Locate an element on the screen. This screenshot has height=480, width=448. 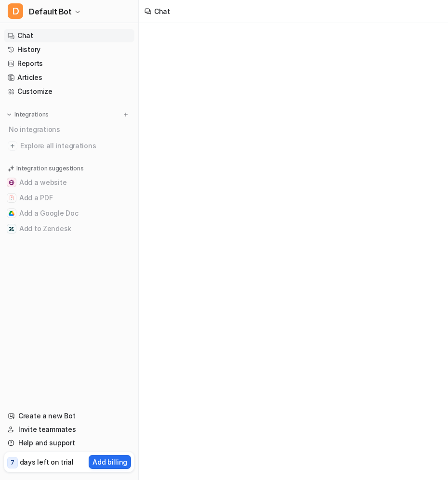
img: menu_add.svg is located at coordinates (126, 115).